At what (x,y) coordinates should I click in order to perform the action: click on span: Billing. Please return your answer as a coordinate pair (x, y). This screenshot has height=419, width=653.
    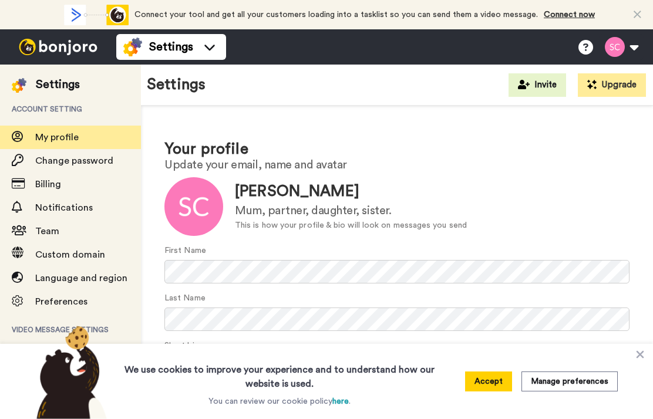
    Looking at the image, I should click on (48, 184).